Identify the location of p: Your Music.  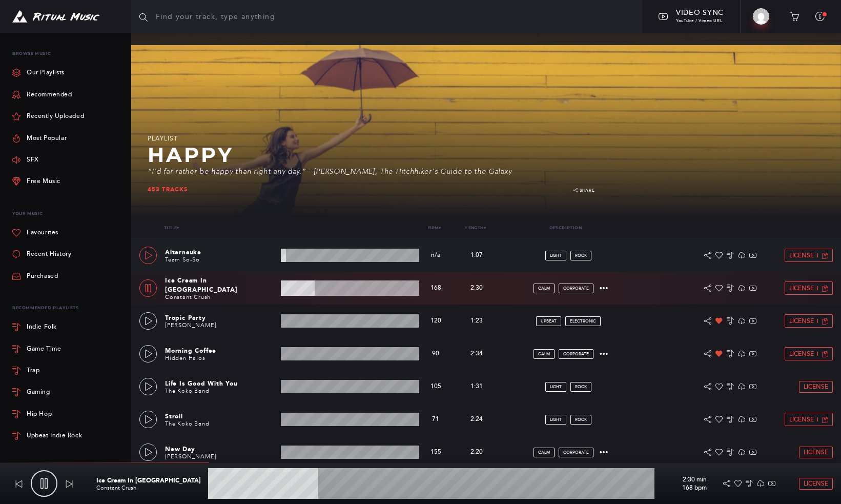
(68, 213).